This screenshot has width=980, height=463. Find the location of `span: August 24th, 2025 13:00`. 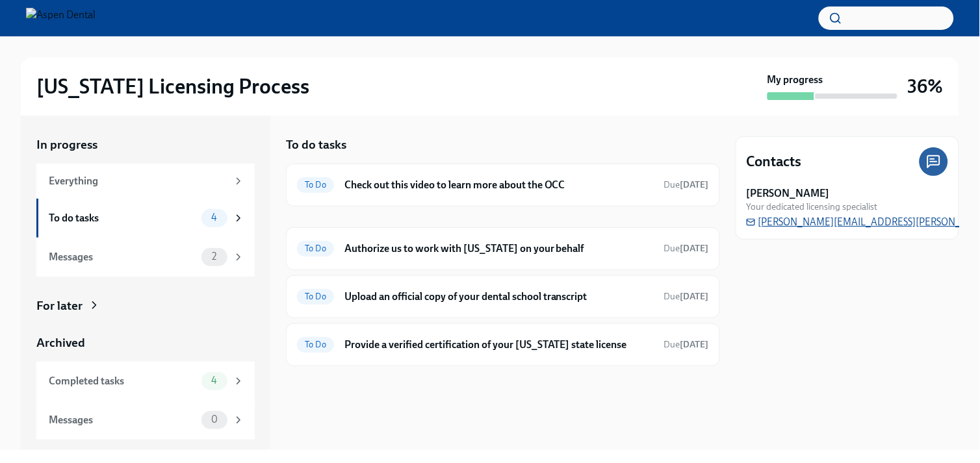

span: August 24th, 2025 13:00 is located at coordinates (687, 184).